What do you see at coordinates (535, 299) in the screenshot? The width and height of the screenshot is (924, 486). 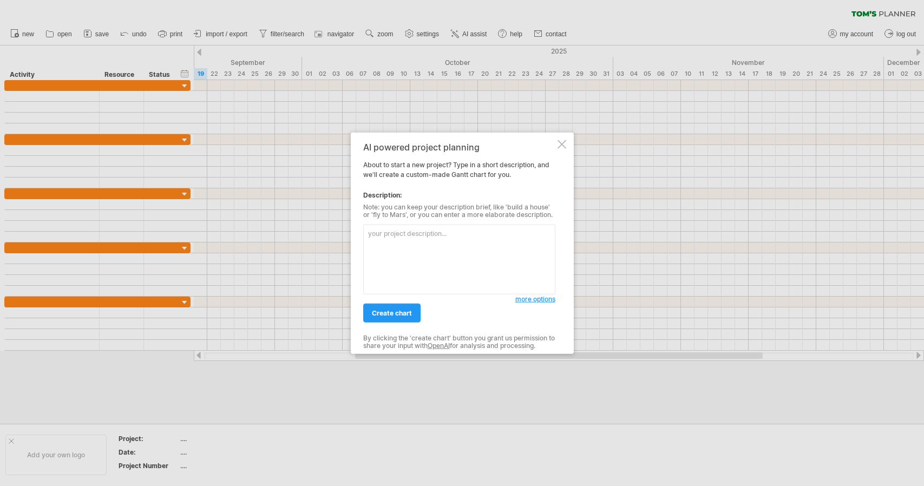 I see `span: more options` at bounding box center [535, 299].